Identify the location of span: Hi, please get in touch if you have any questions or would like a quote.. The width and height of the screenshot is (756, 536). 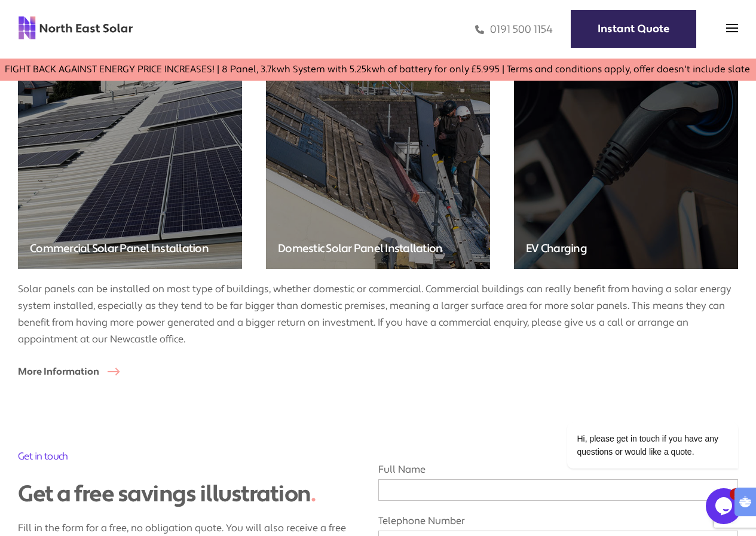
(118, 131).